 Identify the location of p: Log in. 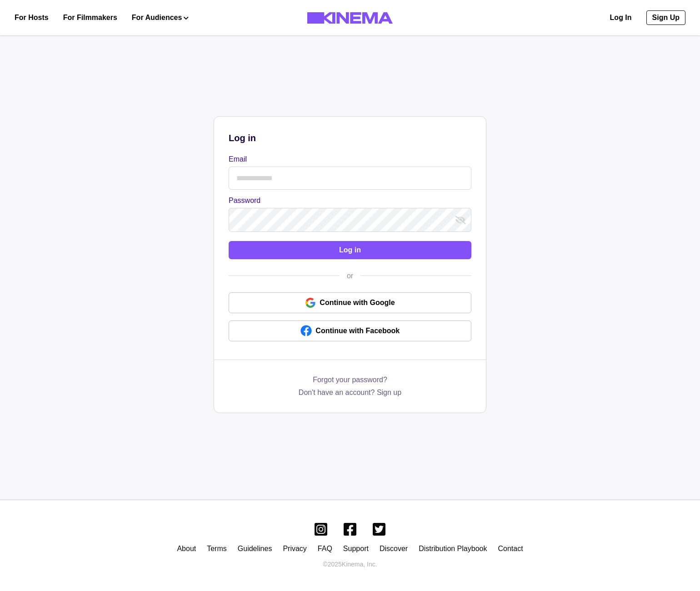
(350, 138).